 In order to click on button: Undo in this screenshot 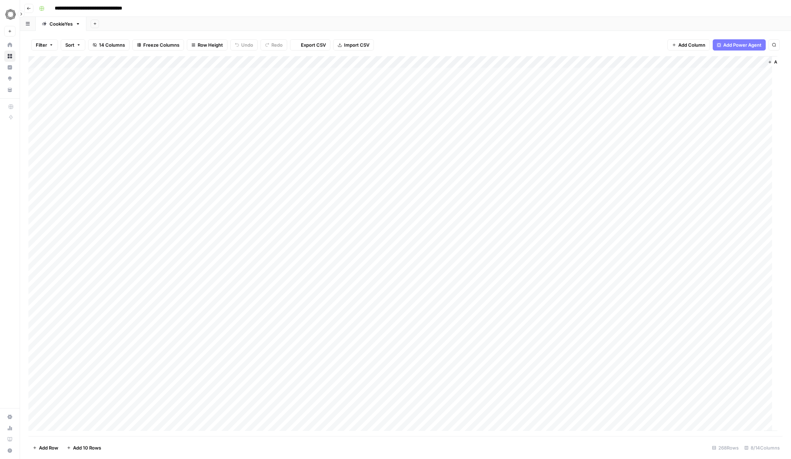, I will do `click(244, 45)`.